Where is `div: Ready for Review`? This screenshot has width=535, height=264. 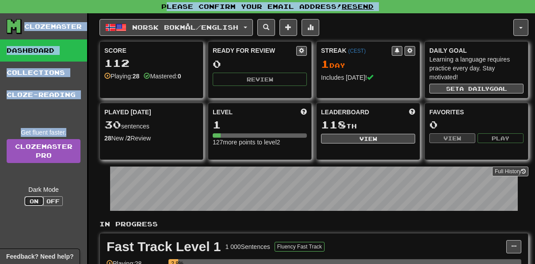
div: Ready for Review is located at coordinates (254, 50).